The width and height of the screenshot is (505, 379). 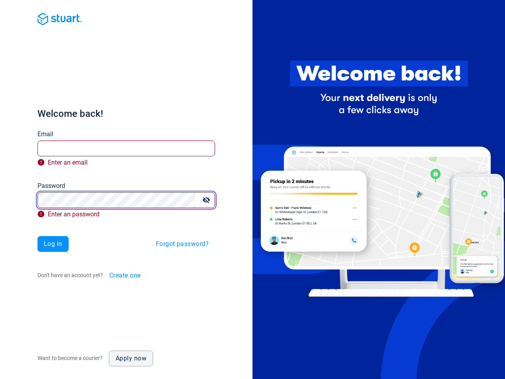 What do you see at coordinates (60, 19) in the screenshot?
I see `img: Blue logo` at bounding box center [60, 19].